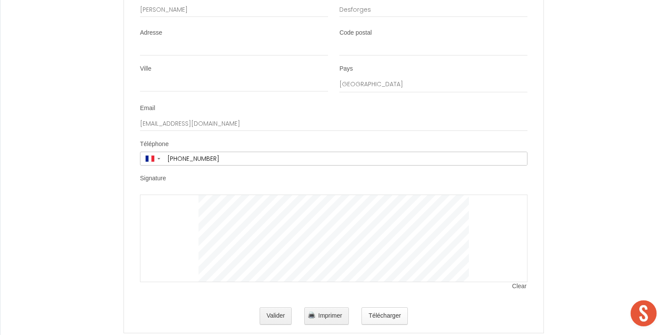 The height and width of the screenshot is (335, 667). What do you see at coordinates (146, 69) in the screenshot?
I see `label: Ville` at bounding box center [146, 69].